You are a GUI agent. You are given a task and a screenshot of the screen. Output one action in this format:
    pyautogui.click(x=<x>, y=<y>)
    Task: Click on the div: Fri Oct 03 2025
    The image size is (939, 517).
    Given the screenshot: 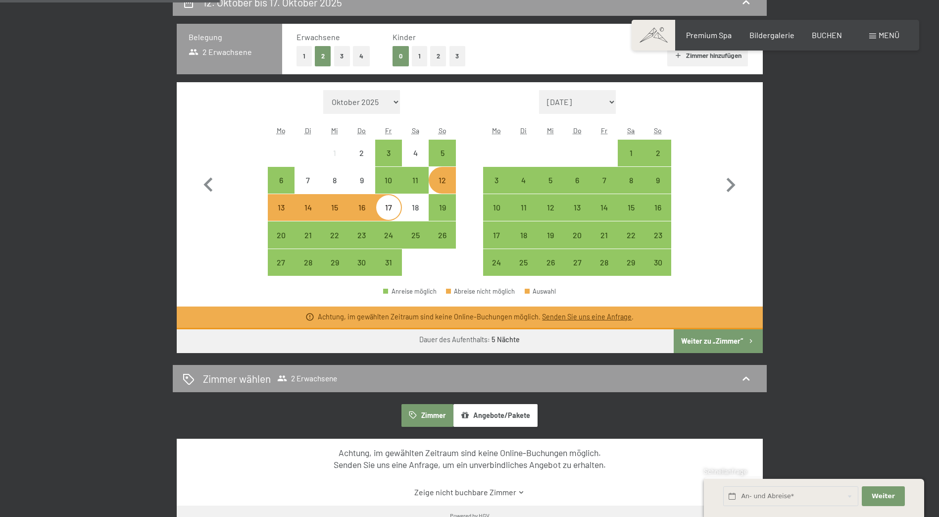 What is the action you would take?
    pyautogui.click(x=388, y=153)
    